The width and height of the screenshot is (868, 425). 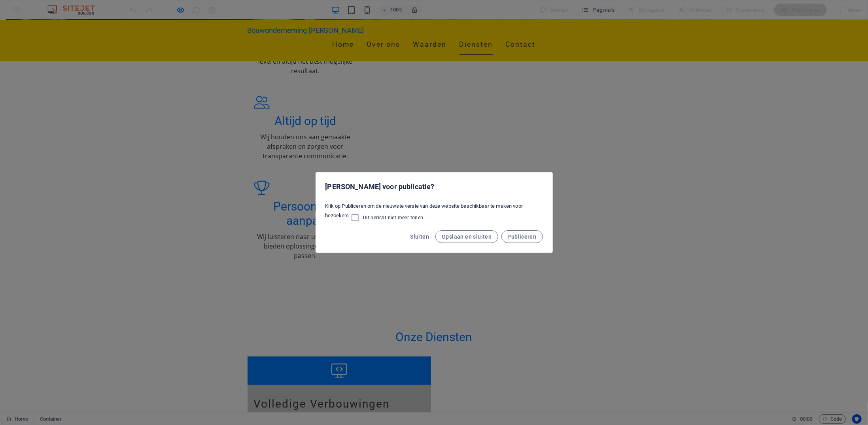 I want to click on a: Waarden, so click(x=430, y=25).